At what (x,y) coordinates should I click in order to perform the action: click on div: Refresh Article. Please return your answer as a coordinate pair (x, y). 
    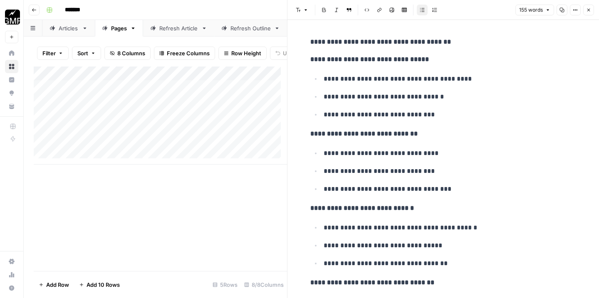
    Looking at the image, I should click on (178, 28).